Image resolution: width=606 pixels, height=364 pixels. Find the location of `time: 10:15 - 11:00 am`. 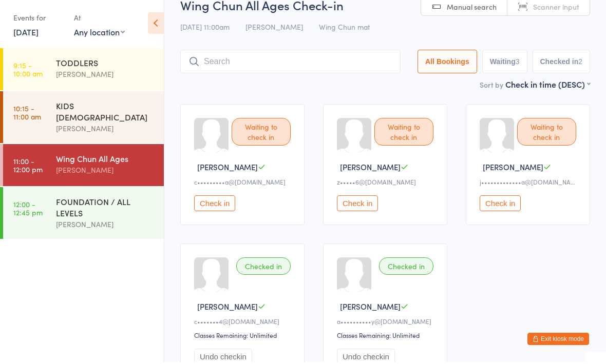

time: 10:15 - 11:00 am is located at coordinates (28, 114).